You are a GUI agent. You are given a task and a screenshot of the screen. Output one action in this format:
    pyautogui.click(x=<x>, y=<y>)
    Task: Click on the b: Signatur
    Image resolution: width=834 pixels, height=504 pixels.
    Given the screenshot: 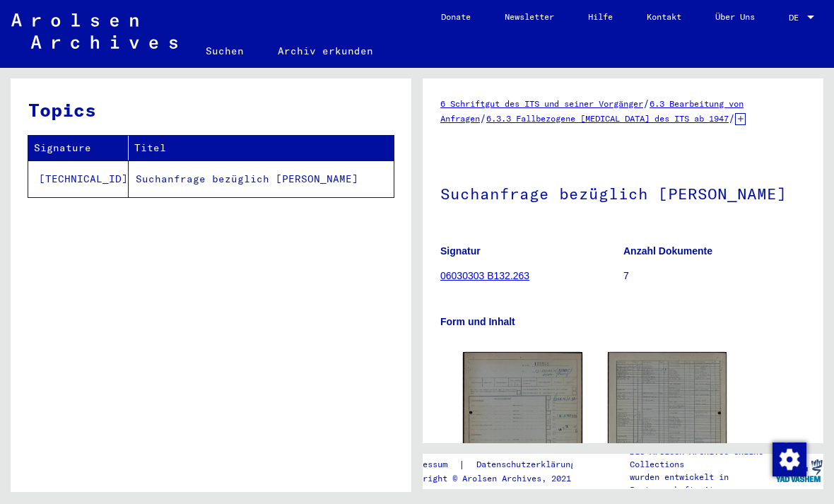 What is the action you would take?
    pyautogui.click(x=460, y=251)
    